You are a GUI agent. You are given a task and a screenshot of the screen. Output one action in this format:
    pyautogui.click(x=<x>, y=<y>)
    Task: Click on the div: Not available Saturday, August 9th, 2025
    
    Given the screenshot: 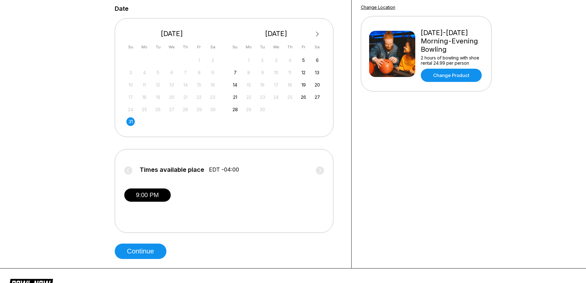 What is the action you would take?
    pyautogui.click(x=213, y=72)
    